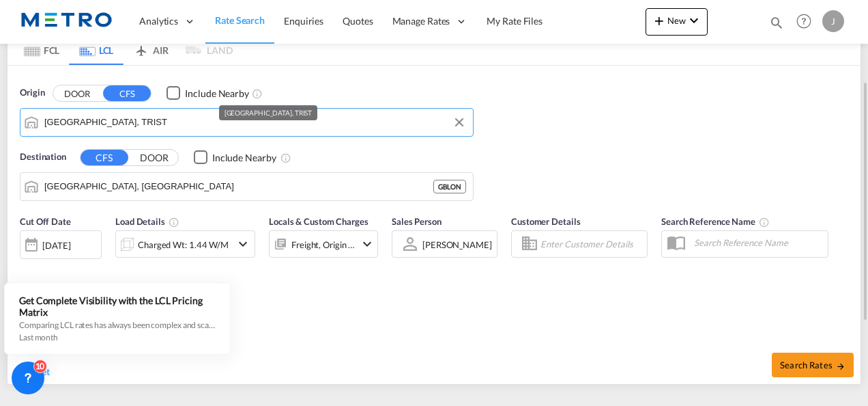 The height and width of the screenshot is (406, 868). What do you see at coordinates (434, 225) in the screenshot?
I see `div: Origin DOOR CFS Checkbox No InkUnchecked: Ignores neighbouring ports when fetching rates.Checked ...` at bounding box center [434, 225].